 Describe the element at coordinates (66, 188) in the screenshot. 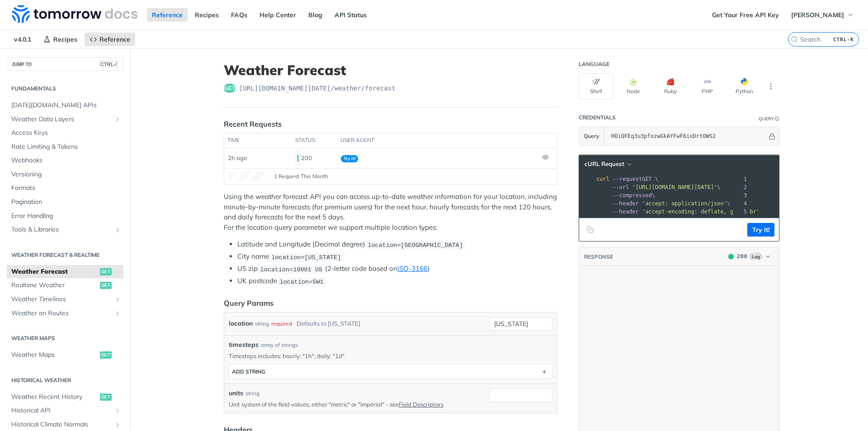

I see `span: Formats` at that location.